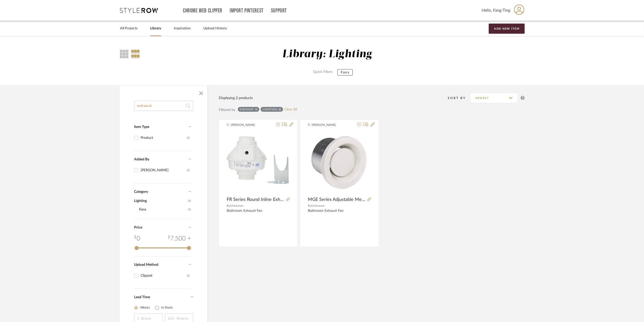 This screenshot has width=644, height=322. What do you see at coordinates (339, 162) in the screenshot?
I see `img: MGE Series Adjustable Metal Exhaust Grille w/ Metal Mounting Collar for 4" Duct` at bounding box center [339, 162].